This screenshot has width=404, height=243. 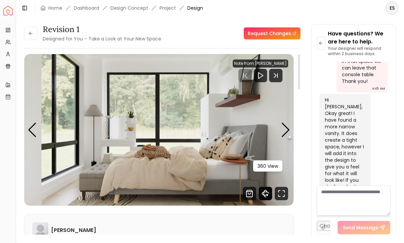 What do you see at coordinates (359, 51) in the screenshot?
I see `p: Your designer will respond within 2 business days.` at bounding box center [359, 51].